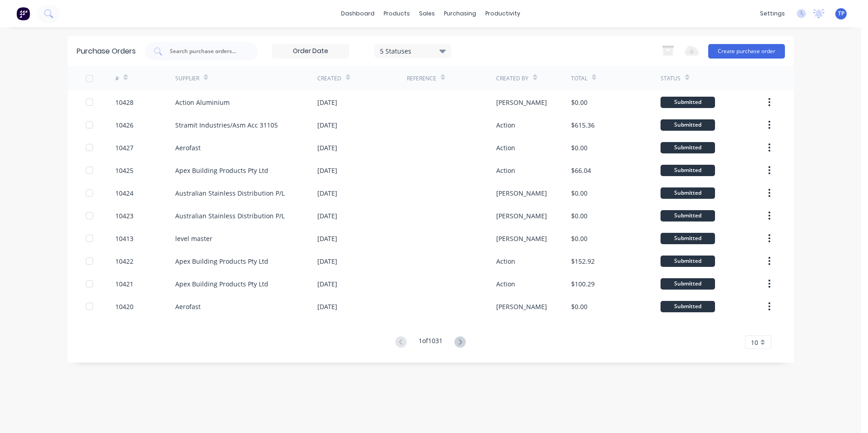 The height and width of the screenshot is (433, 868). What do you see at coordinates (227, 125) in the screenshot?
I see `div: Stramit Industries/Asm Acc 31105` at bounding box center [227, 125].